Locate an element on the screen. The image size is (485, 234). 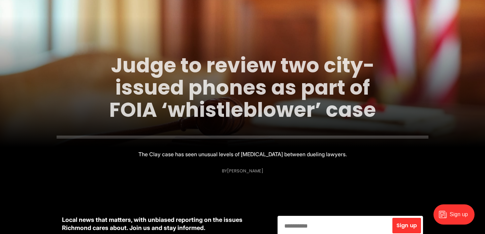
span: Sign up is located at coordinates (407, 226).